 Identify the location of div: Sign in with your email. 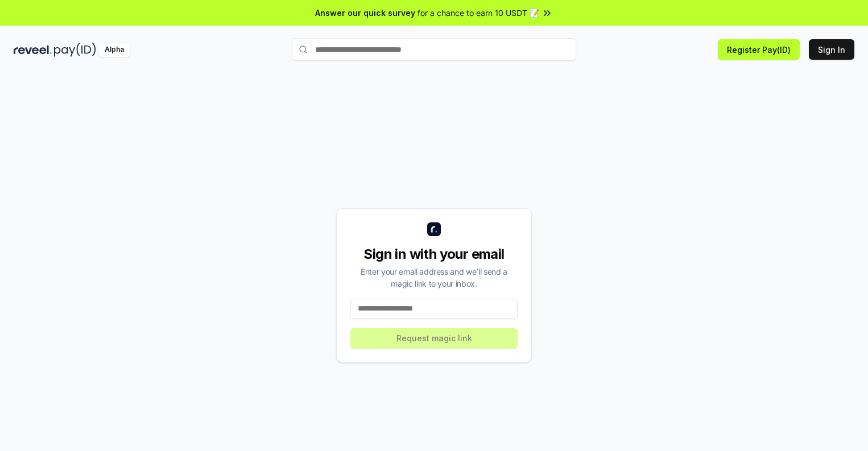
(434, 255).